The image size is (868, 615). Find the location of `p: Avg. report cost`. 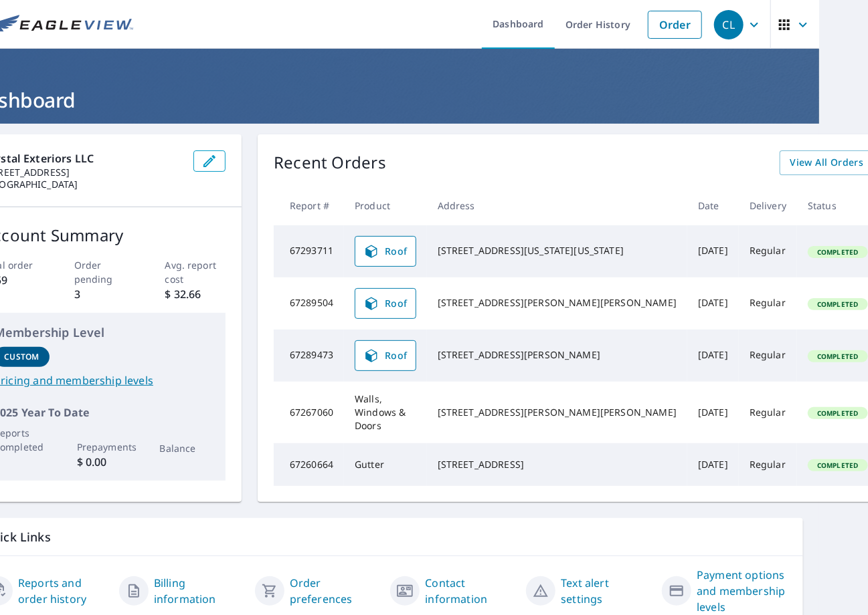

p: Avg. report cost is located at coordinates (196, 272).